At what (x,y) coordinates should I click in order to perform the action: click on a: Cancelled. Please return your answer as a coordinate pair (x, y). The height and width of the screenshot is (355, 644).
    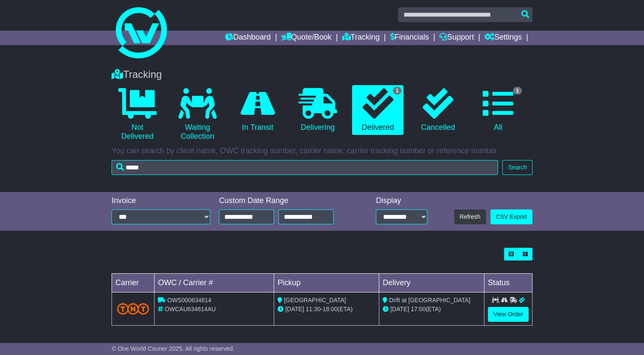
    Looking at the image, I should click on (438, 110).